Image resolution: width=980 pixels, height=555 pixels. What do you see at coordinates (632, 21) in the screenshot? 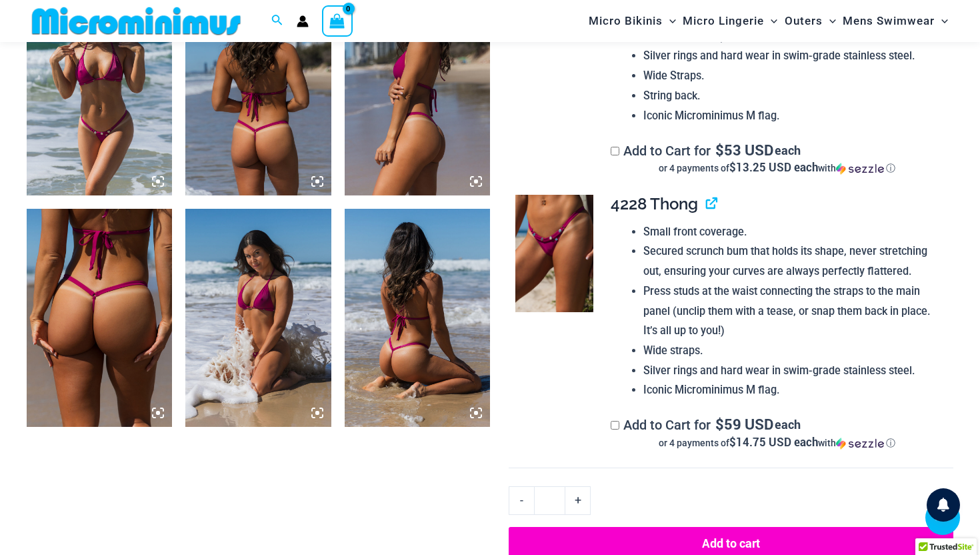
I see `a: Micro BikinisMenu ToggleMenu Toggle` at bounding box center [632, 21].